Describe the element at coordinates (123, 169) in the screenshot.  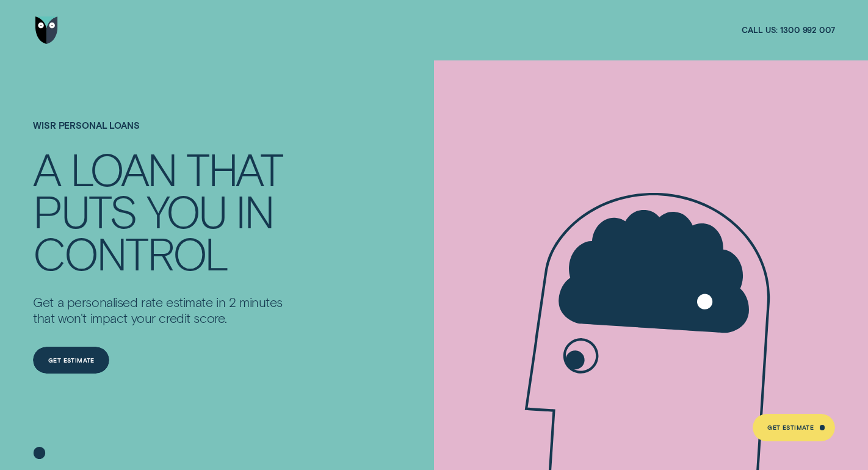
I see `div: LOAN` at that location.